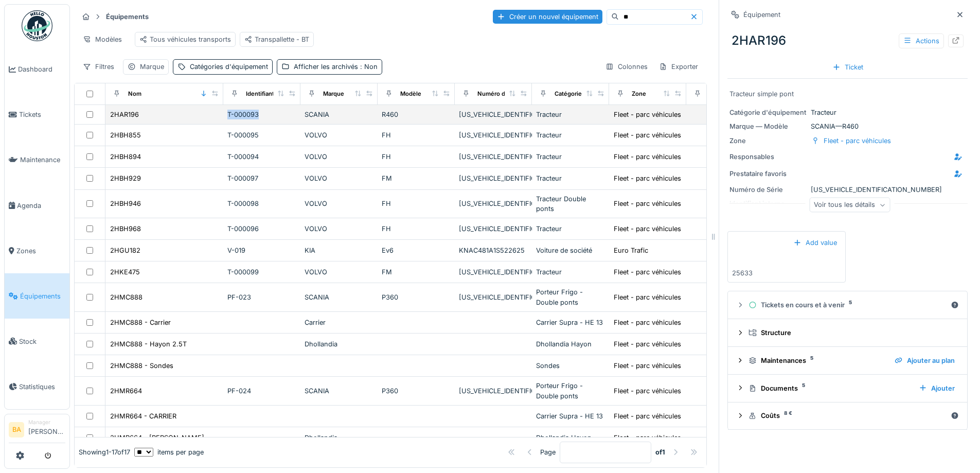 This screenshot has width=980, height=473. What do you see at coordinates (570, 366) in the screenshot?
I see `div: Sondes` at bounding box center [570, 366].